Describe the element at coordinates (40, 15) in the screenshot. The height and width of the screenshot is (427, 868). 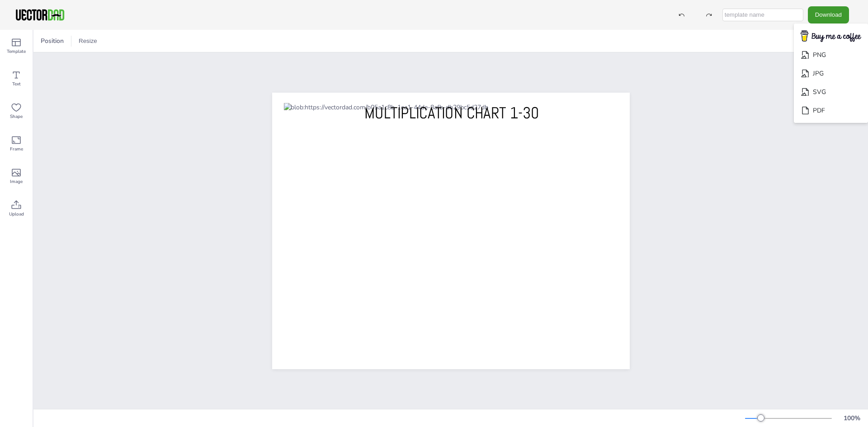
I see `img: VectorDad-1.png` at that location.